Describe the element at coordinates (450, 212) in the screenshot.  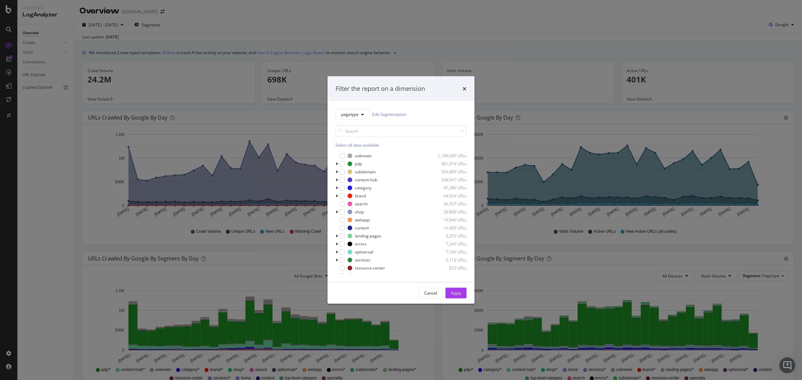
I see `div: 28,868 URLs` at that location.